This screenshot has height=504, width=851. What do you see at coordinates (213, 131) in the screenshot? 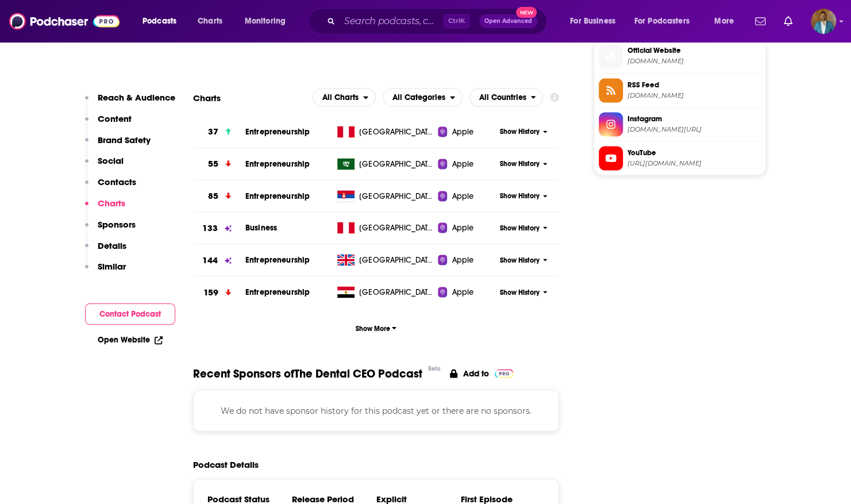
I see `h3: 37` at bounding box center [213, 131].